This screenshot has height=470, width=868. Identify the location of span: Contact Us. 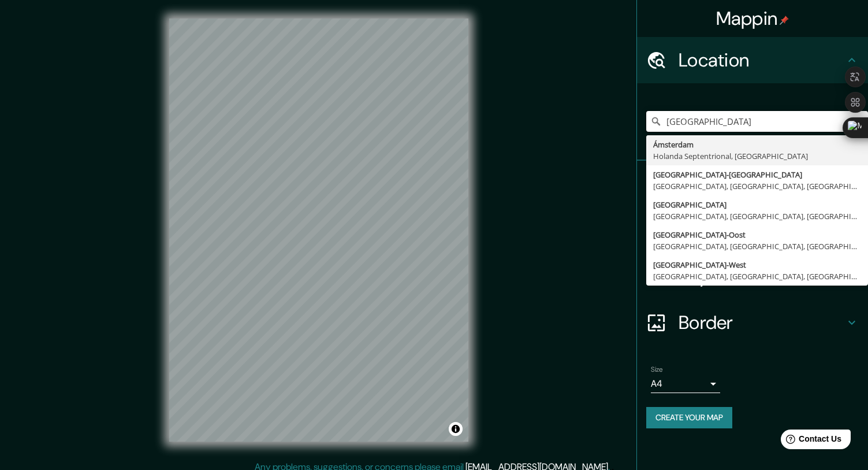
(55, 14).